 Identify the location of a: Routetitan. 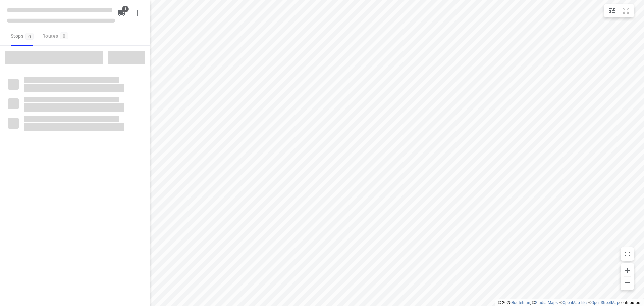
(522, 302).